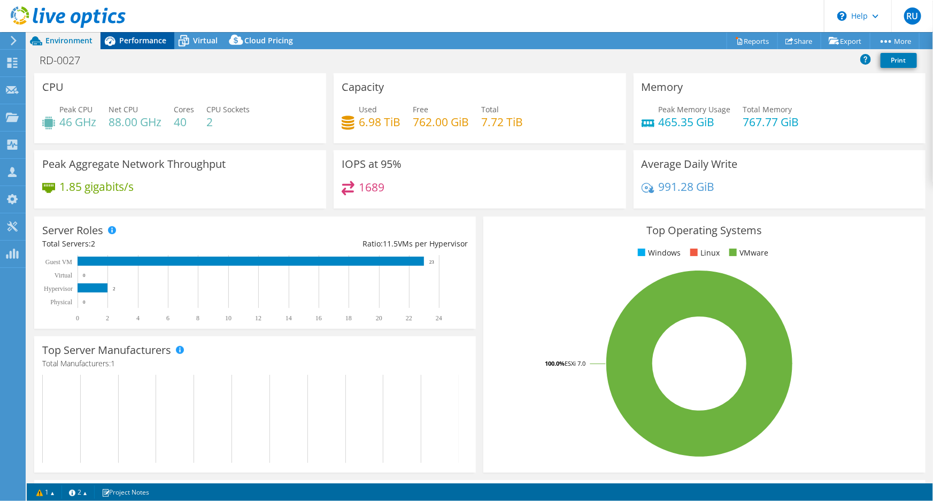 The height and width of the screenshot is (501, 933). Describe the element at coordinates (78, 492) in the screenshot. I see `a: 2` at that location.